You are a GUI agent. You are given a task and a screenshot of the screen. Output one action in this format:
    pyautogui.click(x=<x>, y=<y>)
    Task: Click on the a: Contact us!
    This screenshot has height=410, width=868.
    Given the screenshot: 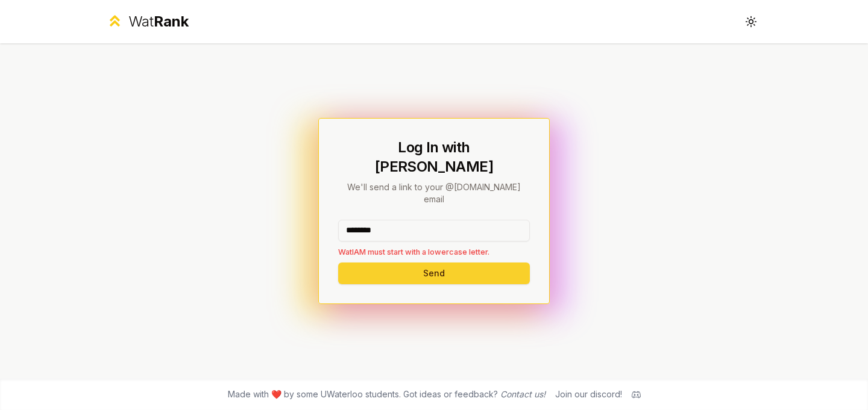 What is the action you would take?
    pyautogui.click(x=523, y=394)
    